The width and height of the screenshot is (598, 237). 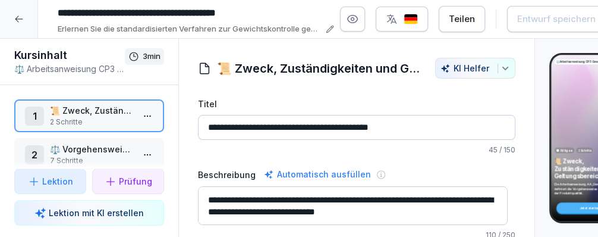 What do you see at coordinates (556, 19) in the screenshot?
I see `div: Entwurf speichern` at bounding box center [556, 19].